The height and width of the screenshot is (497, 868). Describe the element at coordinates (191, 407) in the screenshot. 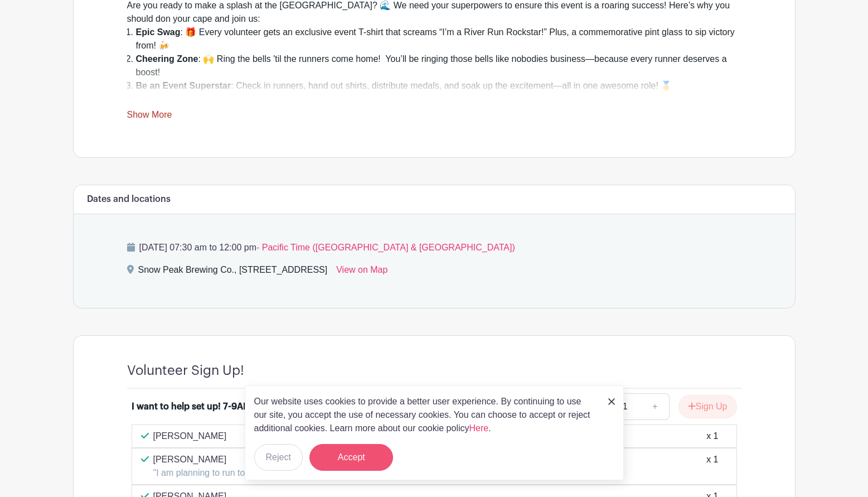

I see `div: I want to help set up! 7-9AM` at that location.